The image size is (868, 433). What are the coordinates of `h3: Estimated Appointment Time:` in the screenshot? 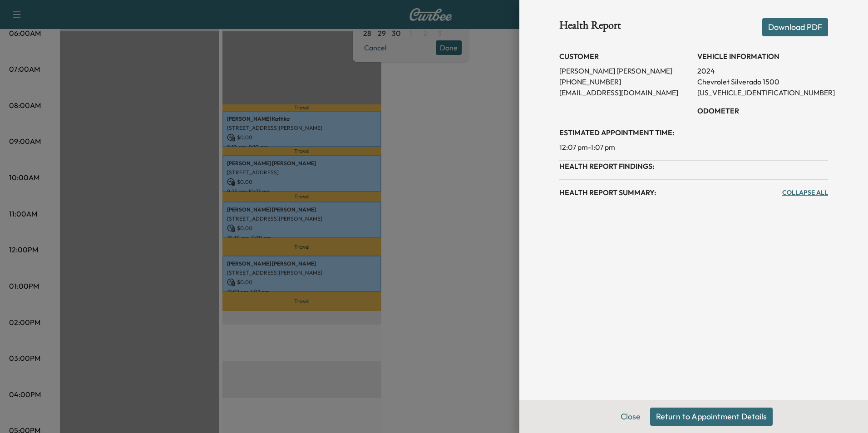 It's located at (694, 132).